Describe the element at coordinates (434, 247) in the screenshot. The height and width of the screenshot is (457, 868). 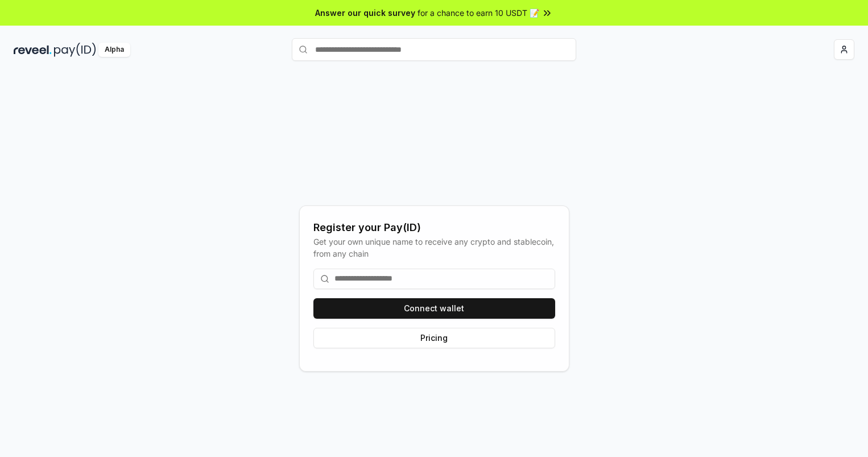
I see `div: Get your own unique name to receive any crypto and stablecoin, from any chain` at that location.